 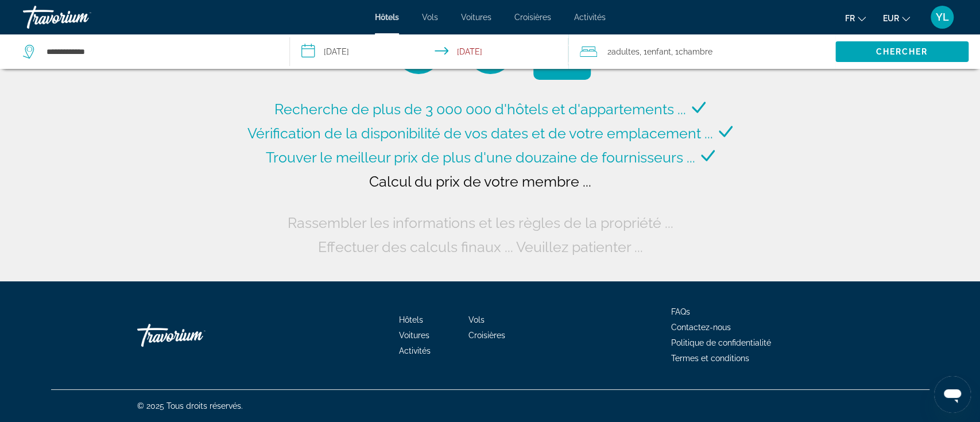 I want to click on span: Adultes, so click(x=625, y=52).